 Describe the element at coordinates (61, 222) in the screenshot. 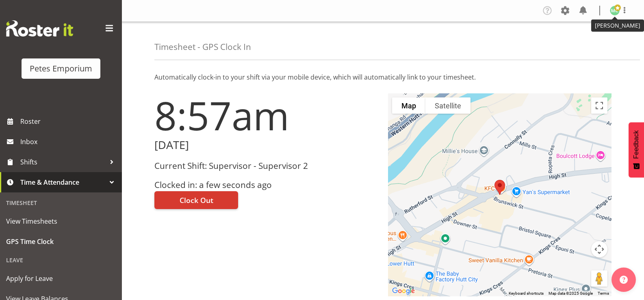

I see `a: View Timesheets` at that location.